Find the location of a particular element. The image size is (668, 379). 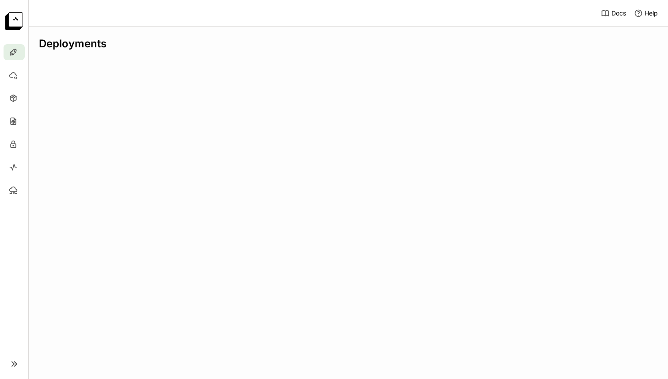

a: Docs is located at coordinates (613, 13).